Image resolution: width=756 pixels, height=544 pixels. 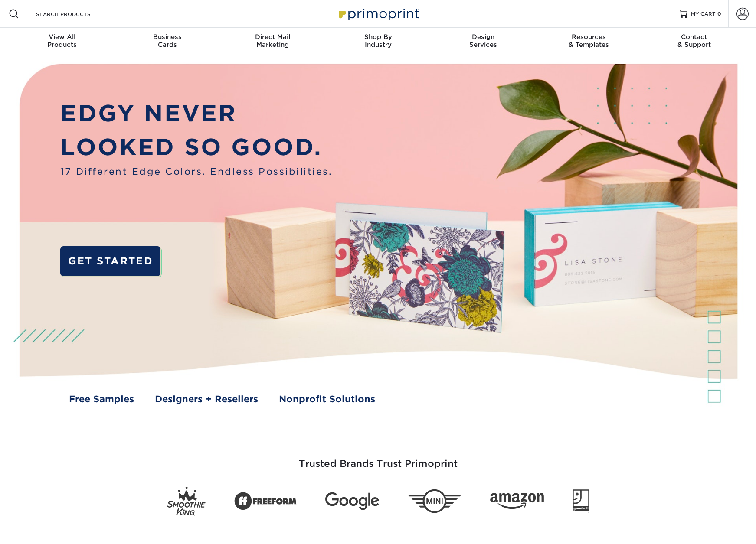 I want to click on span: Contact, so click(x=693, y=37).